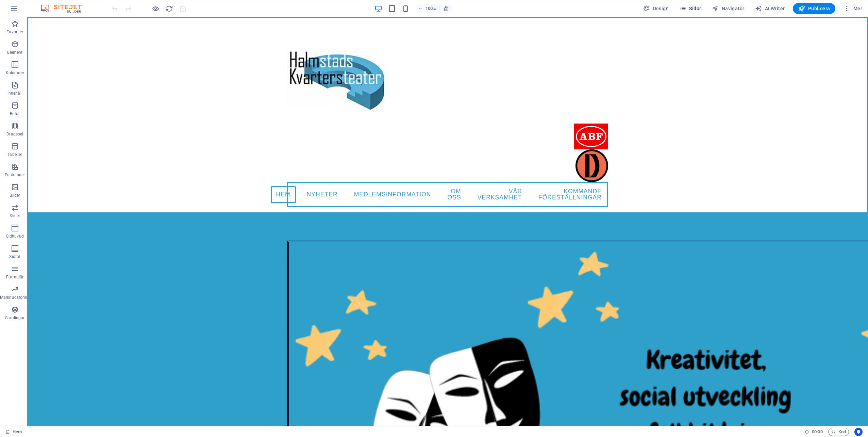 The height and width of the screenshot is (437, 868). Describe the element at coordinates (690, 9) in the screenshot. I see `span: Sidor` at that location.